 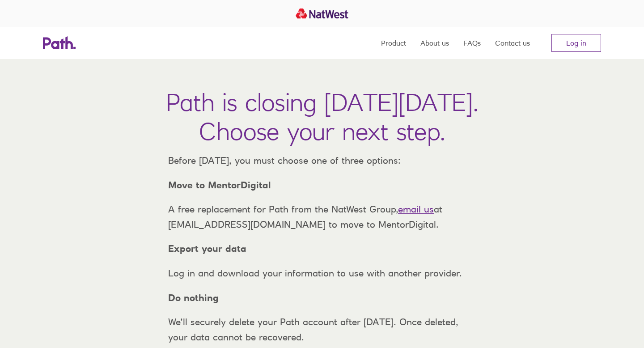 I want to click on strong: Do nothing, so click(x=193, y=298).